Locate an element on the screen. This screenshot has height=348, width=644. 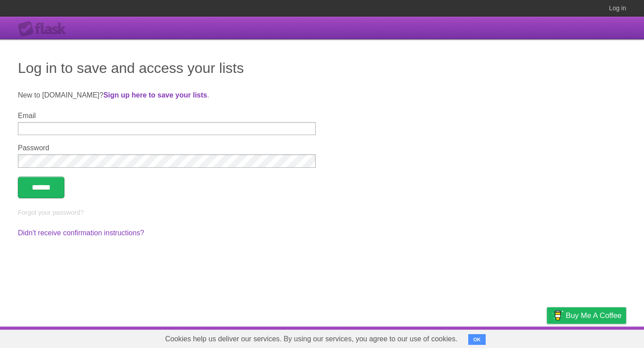
a: Buy me a coffee is located at coordinates (586, 315).